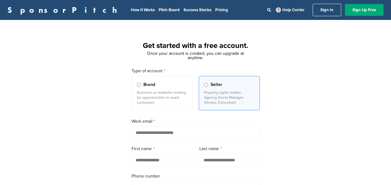 The height and width of the screenshot is (185, 391). What do you see at coordinates (64, 10) in the screenshot?
I see `a: SponsorPitch` at bounding box center [64, 10].